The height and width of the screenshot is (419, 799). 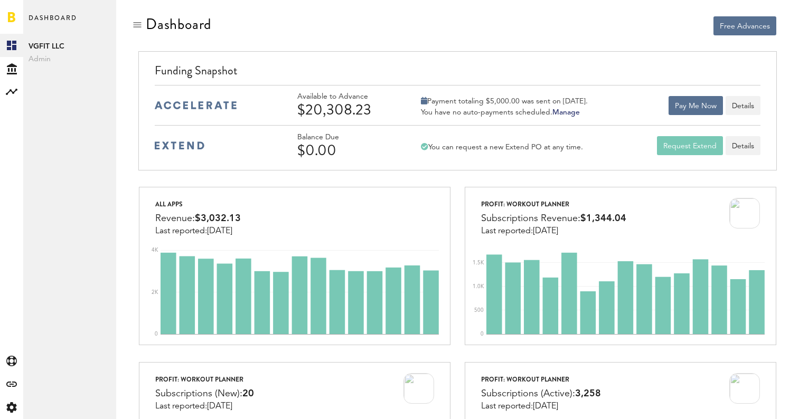 I want to click on button: Pay Me Now, so click(x=695, y=106).